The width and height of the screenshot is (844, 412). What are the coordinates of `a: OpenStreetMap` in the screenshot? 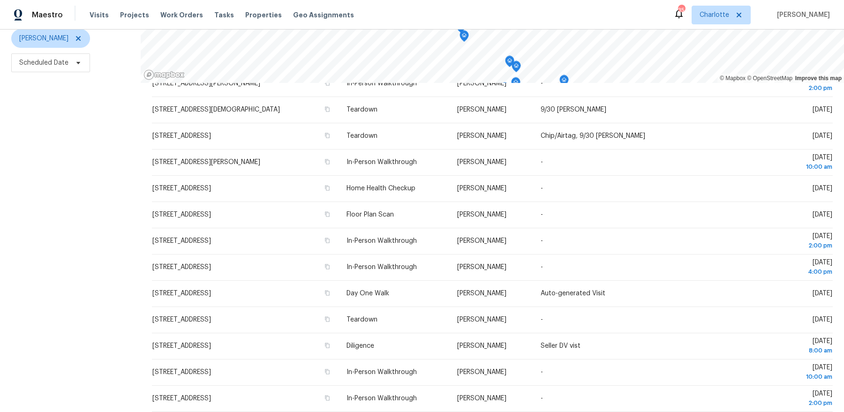 It's located at (769, 78).